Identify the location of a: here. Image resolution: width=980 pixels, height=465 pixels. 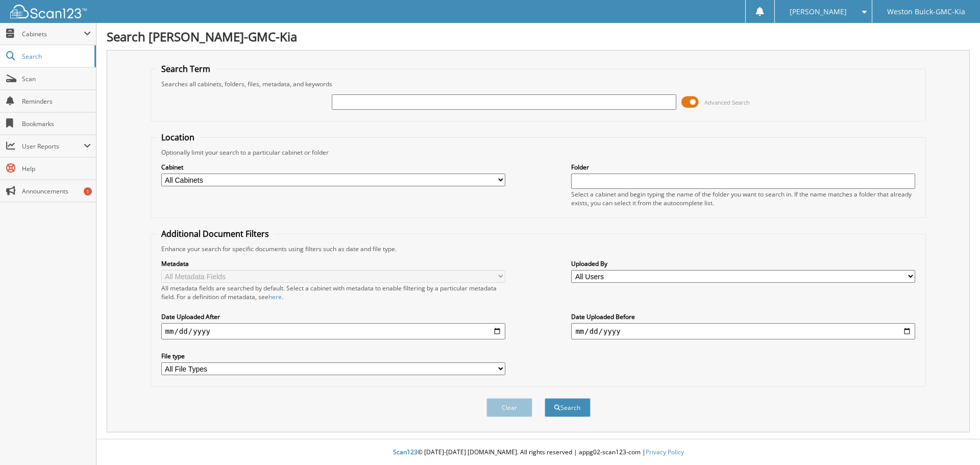
(275, 297).